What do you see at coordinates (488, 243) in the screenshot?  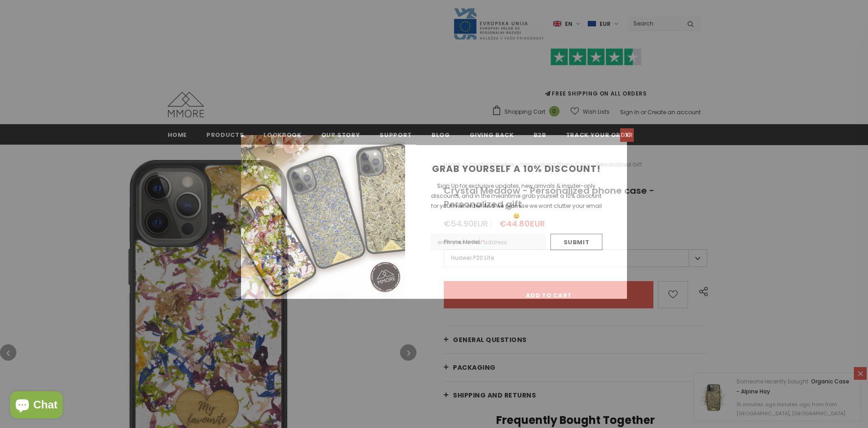 I see `input: Email Address` at bounding box center [488, 243].